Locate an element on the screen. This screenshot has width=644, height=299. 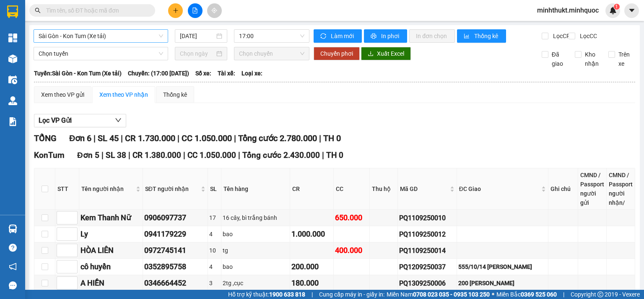
th: CR is located at coordinates (312, 189).